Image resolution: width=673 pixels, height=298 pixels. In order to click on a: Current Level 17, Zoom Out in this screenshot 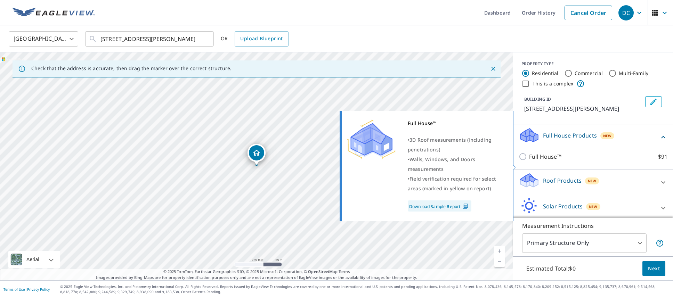, I will do `click(500, 262)`.